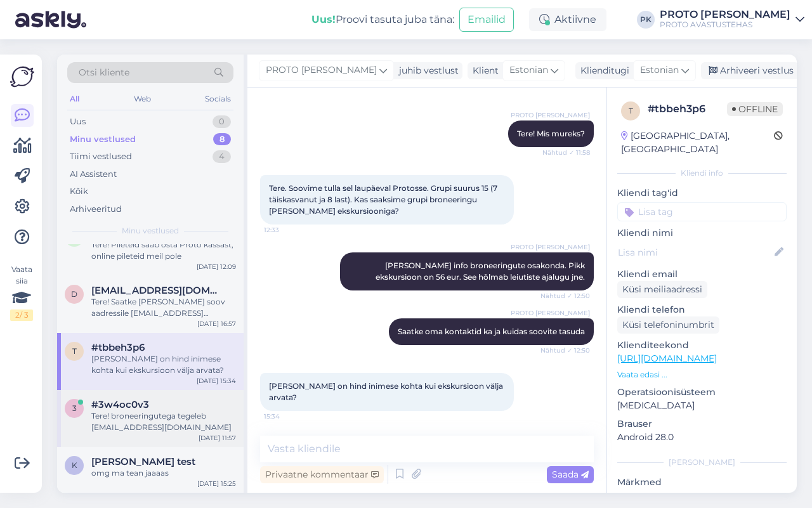 This screenshot has height=508, width=812. What do you see at coordinates (570, 475) in the screenshot?
I see `span: Saada` at bounding box center [570, 475].